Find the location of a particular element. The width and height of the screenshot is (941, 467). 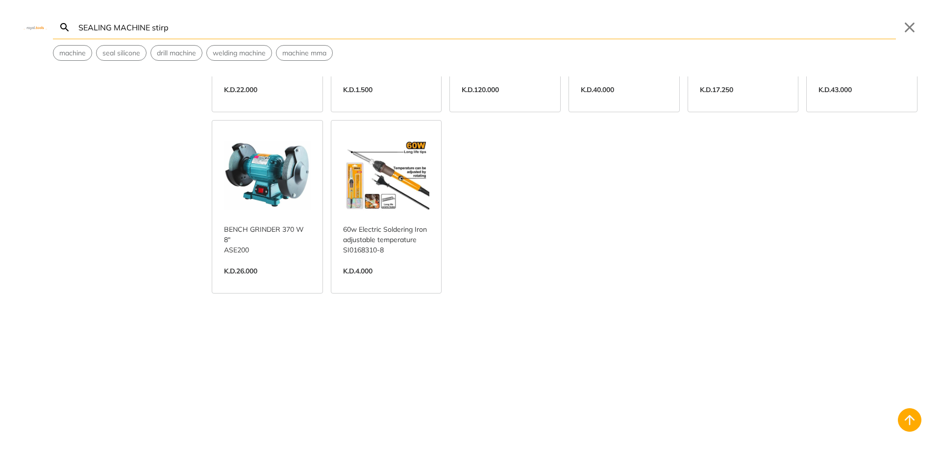

svg: Search is located at coordinates (65, 27).